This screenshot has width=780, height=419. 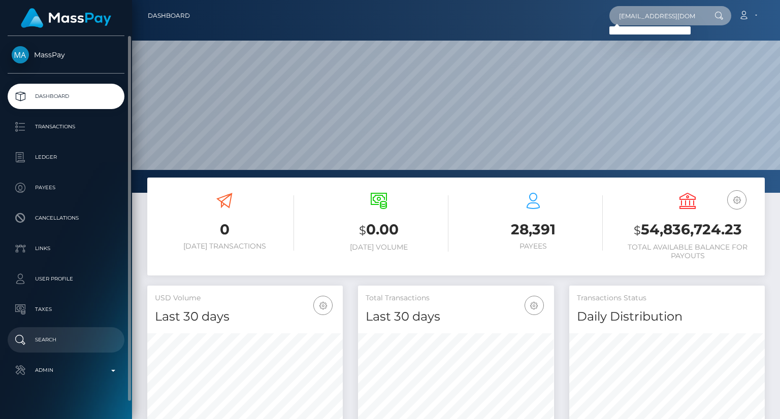 What do you see at coordinates (245, 299) in the screenshot?
I see `h5: USD Volume` at bounding box center [245, 299].